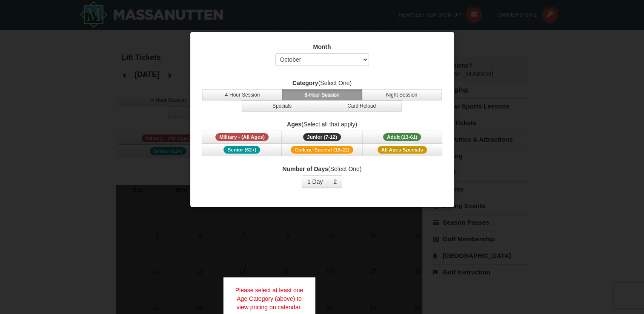 The width and height of the screenshot is (644, 314). I want to click on button: Adult (13-61), so click(402, 137).